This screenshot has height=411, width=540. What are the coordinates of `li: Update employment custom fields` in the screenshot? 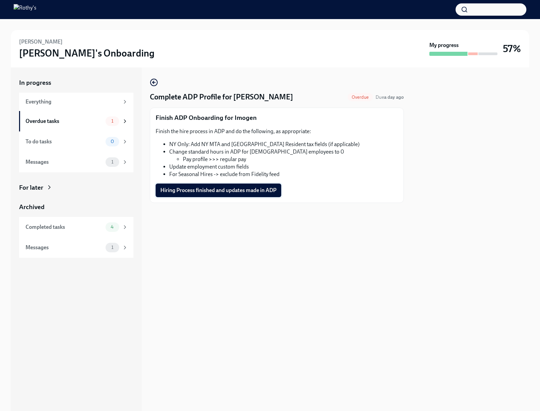 It's located at (284, 167).